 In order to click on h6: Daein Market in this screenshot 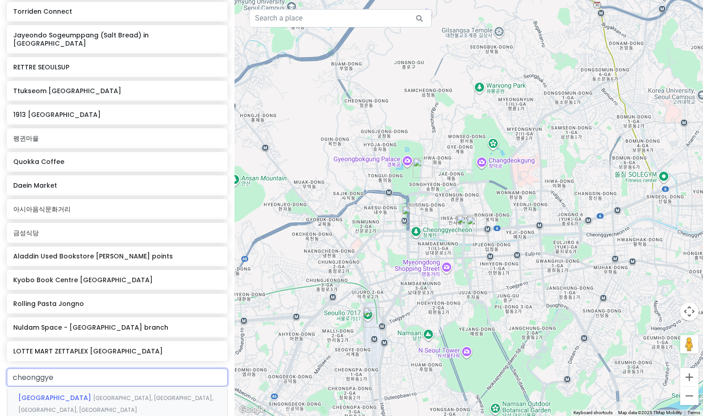, I will do `click(117, 185)`.